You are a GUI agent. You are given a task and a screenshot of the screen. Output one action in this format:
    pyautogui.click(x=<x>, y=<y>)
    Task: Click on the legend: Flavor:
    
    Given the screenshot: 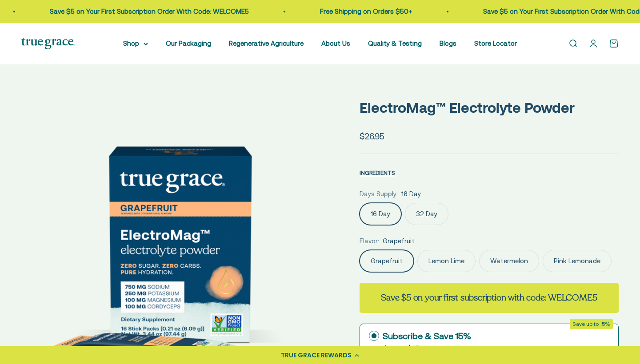 What is the action you would take?
    pyautogui.click(x=369, y=241)
    